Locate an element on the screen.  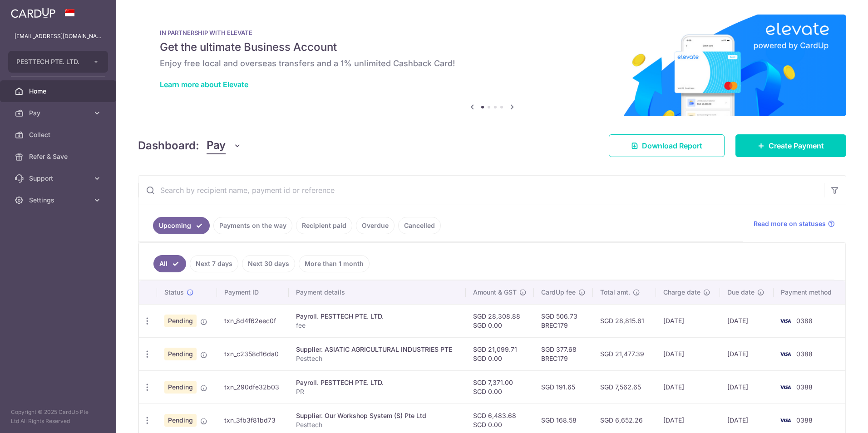
span: Status is located at coordinates (174, 292).